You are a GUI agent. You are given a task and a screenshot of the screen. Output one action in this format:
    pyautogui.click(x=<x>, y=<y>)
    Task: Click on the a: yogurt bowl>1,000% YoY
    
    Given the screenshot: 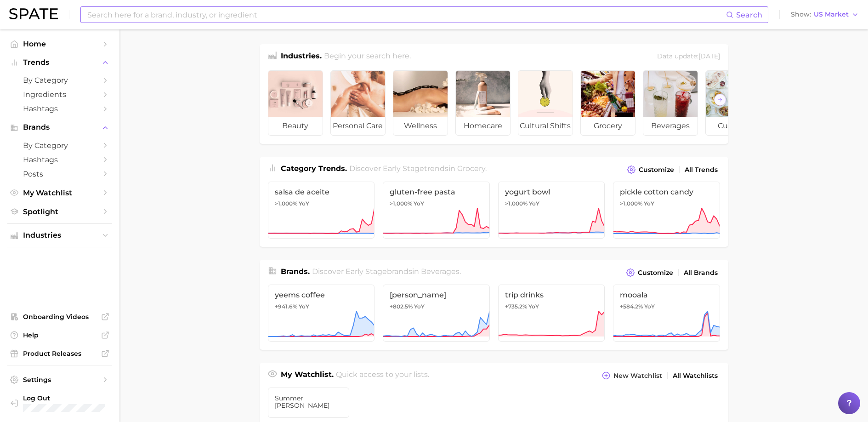 What is the action you would take?
    pyautogui.click(x=551, y=210)
    